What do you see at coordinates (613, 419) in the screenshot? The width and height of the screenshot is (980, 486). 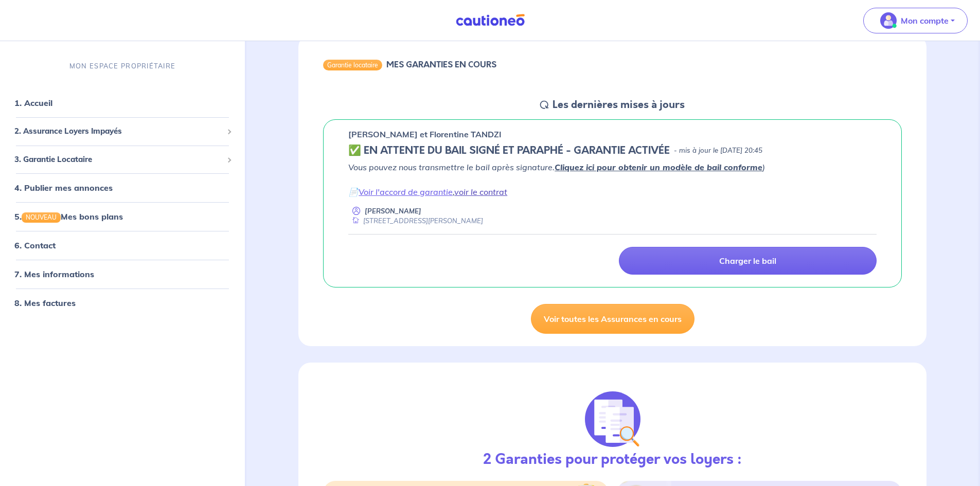 I see `img: justif-loupe` at bounding box center [613, 419].